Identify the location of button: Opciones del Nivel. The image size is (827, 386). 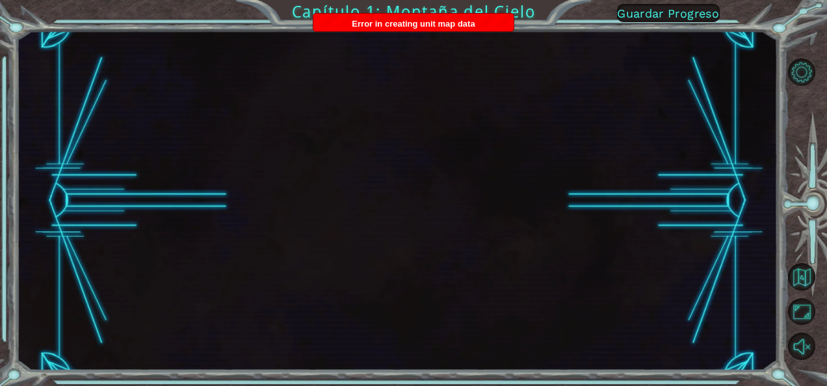
(802, 72).